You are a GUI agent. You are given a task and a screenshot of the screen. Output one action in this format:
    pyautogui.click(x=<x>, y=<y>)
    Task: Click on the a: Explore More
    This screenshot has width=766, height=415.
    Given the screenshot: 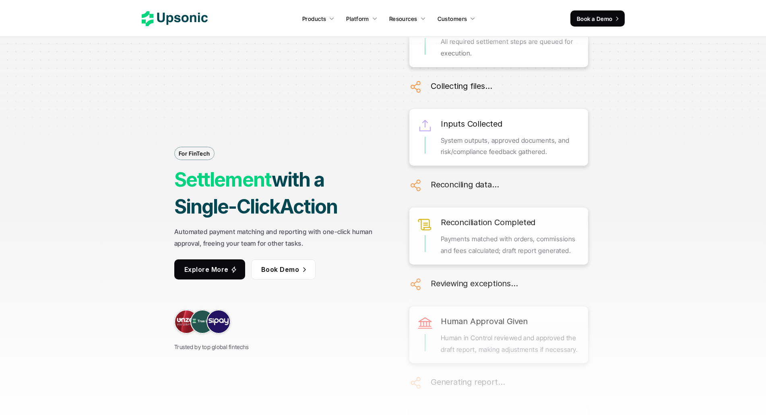 What is the action you would take?
    pyautogui.click(x=210, y=270)
    